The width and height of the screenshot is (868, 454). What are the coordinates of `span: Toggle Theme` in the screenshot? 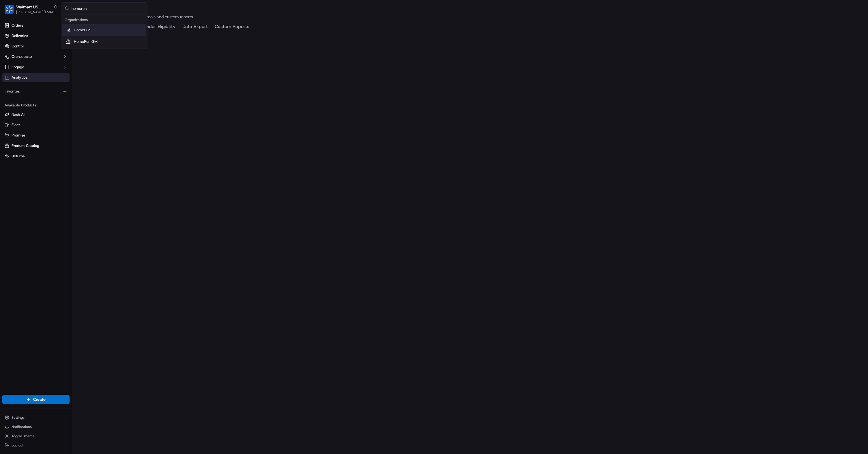 It's located at (23, 436).